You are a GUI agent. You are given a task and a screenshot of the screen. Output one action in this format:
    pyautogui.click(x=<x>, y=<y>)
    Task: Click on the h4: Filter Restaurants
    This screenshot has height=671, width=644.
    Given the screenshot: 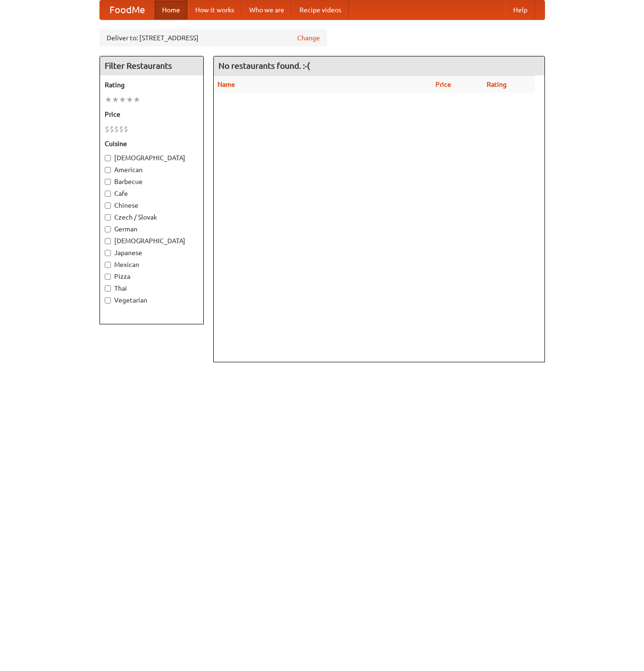 What is the action you would take?
    pyautogui.click(x=152, y=66)
    